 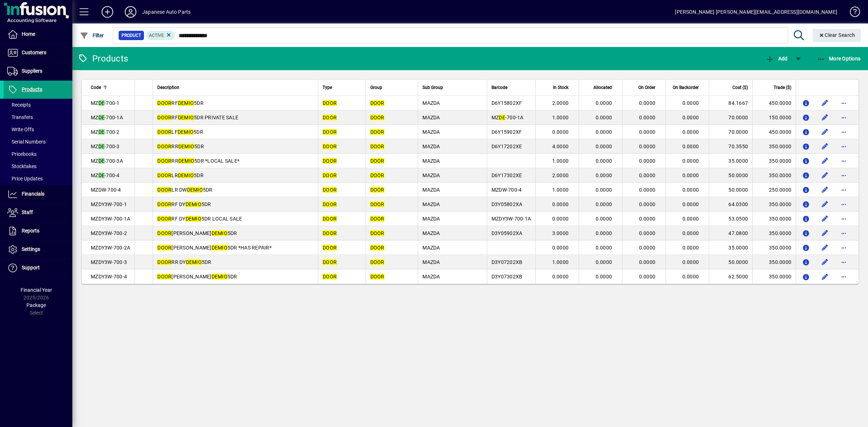 I want to click on span: LR 5DR, so click(x=180, y=175).